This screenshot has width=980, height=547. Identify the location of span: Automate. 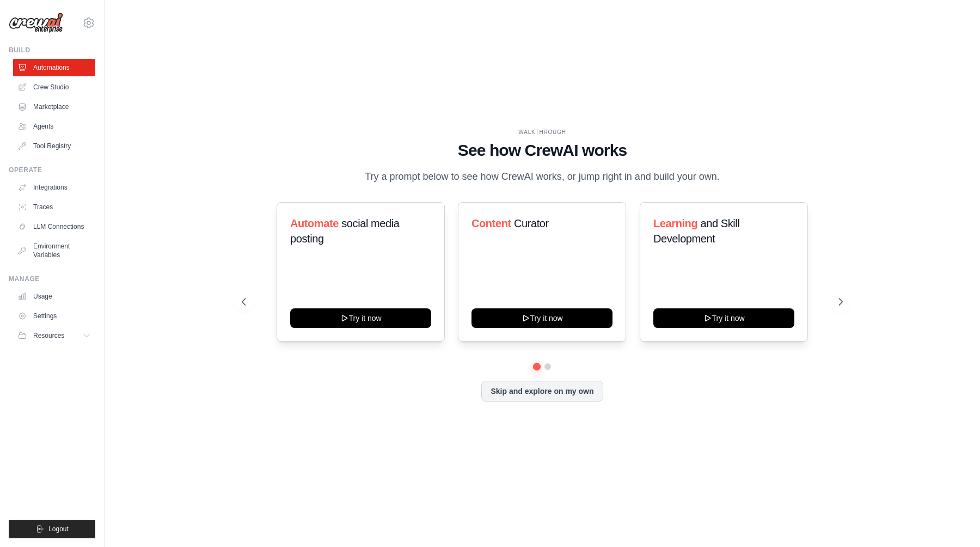
(314, 223).